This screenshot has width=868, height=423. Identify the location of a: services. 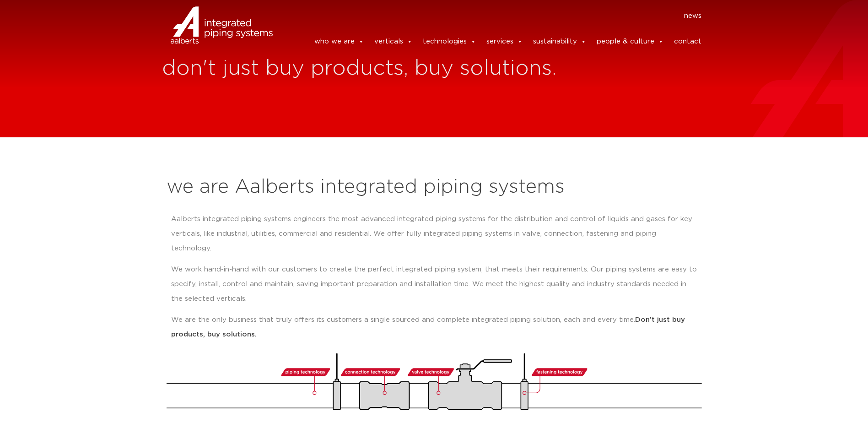
(505, 42).